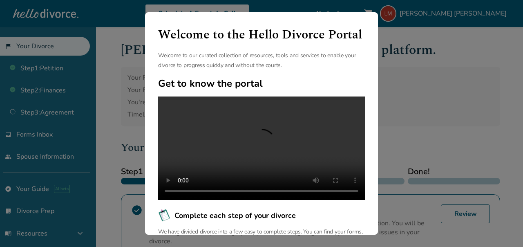 The width and height of the screenshot is (523, 247). Describe the element at coordinates (502, 227) in the screenshot. I see `div: Chat Widget` at that location.